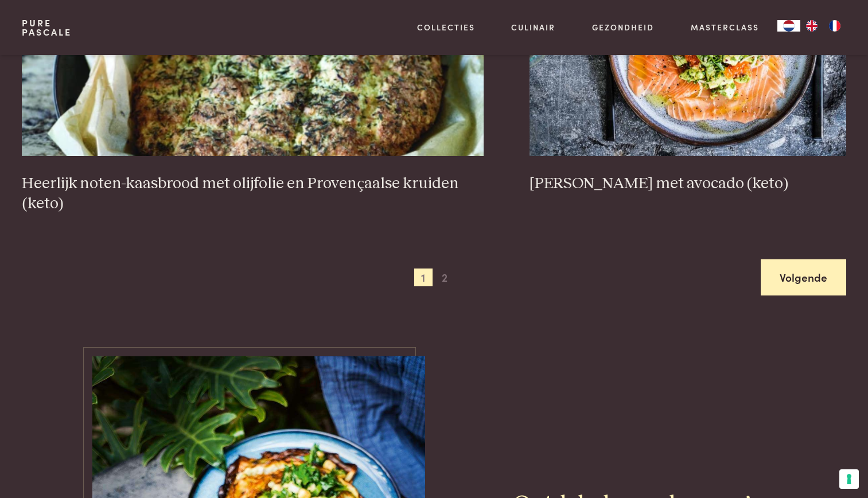 The image size is (868, 498). What do you see at coordinates (424, 278) in the screenshot?
I see `span: 1` at bounding box center [424, 278].